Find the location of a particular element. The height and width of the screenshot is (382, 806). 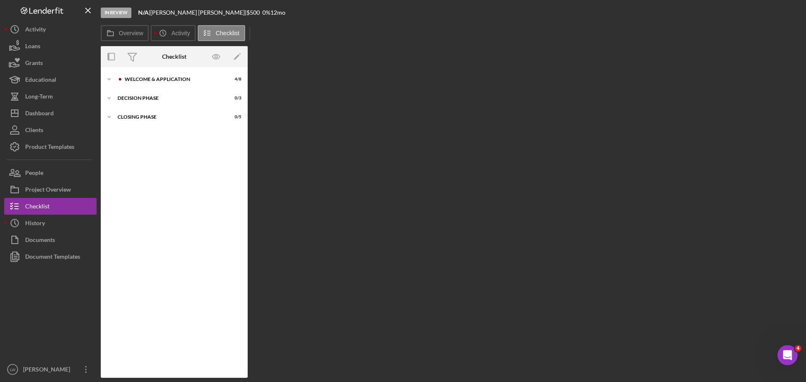

button: Project Overview is located at coordinates (50, 190).